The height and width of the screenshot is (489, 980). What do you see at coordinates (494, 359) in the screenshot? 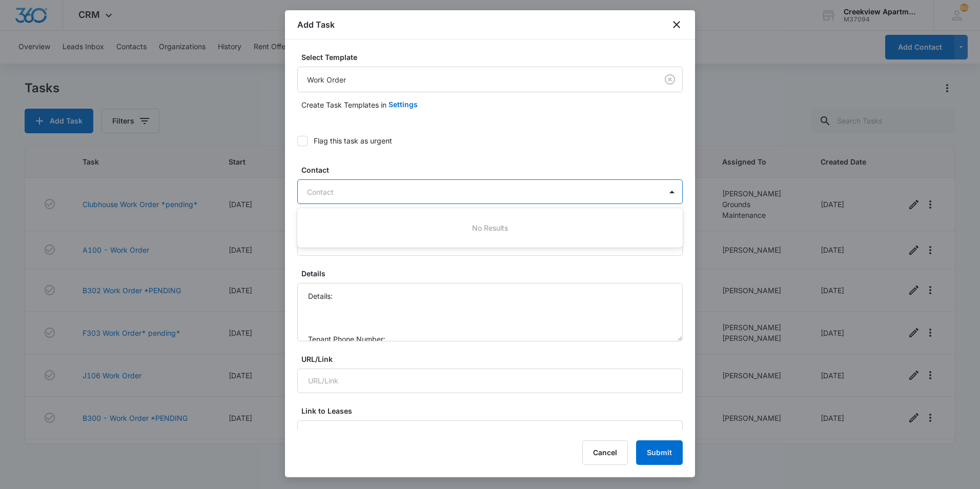
I see `label: URL/Link` at bounding box center [494, 359].